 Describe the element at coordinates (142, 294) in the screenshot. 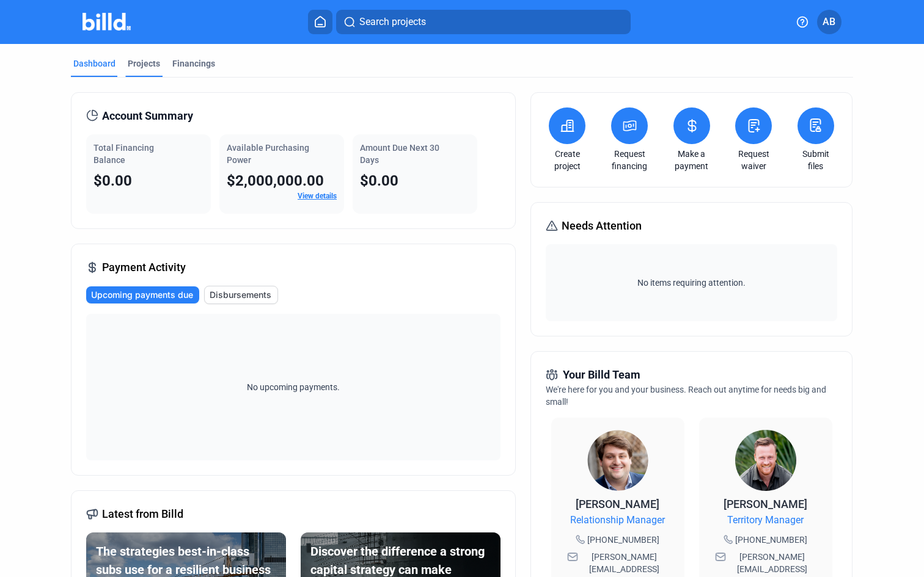

I see `span: Upcoming payments due` at that location.